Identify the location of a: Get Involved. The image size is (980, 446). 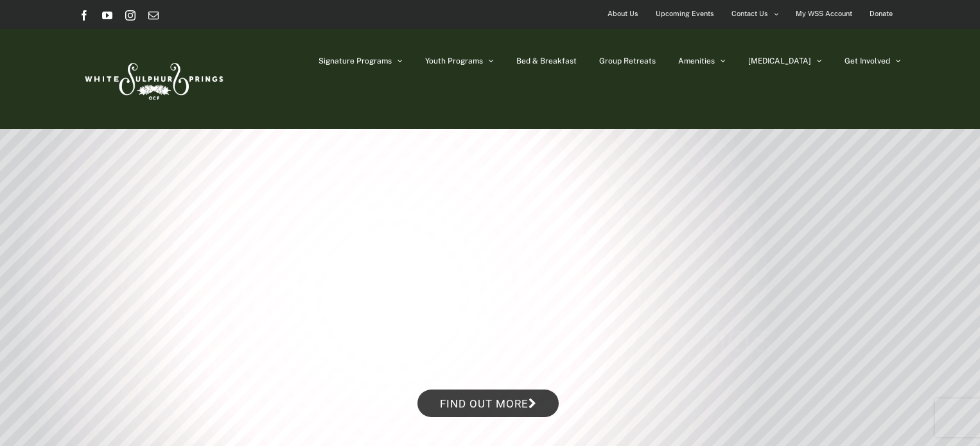
(873, 61).